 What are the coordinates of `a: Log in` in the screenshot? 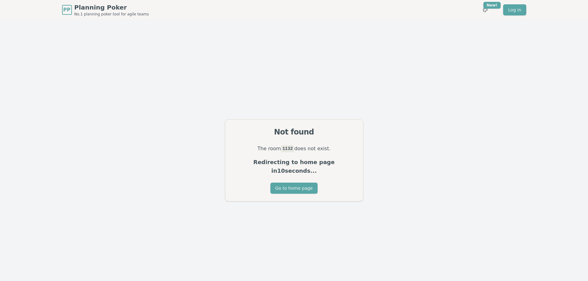 It's located at (515, 10).